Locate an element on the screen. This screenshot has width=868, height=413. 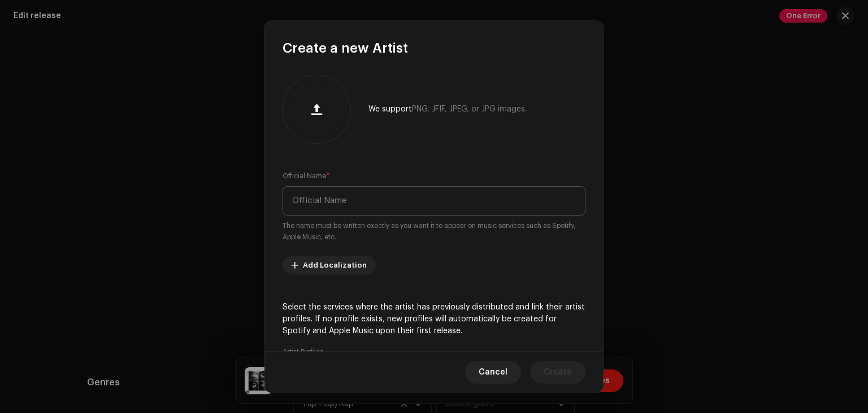
p: Select the services where the artist has previously distributed and link their artist profiles. I... is located at coordinates (434, 319).